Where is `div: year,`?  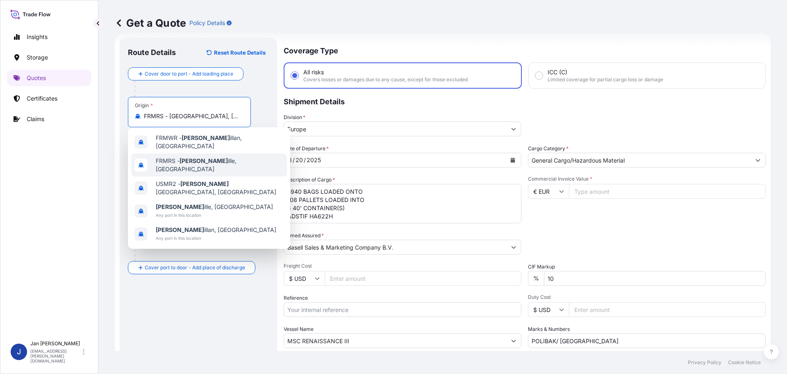
div: year, is located at coordinates (314, 160).